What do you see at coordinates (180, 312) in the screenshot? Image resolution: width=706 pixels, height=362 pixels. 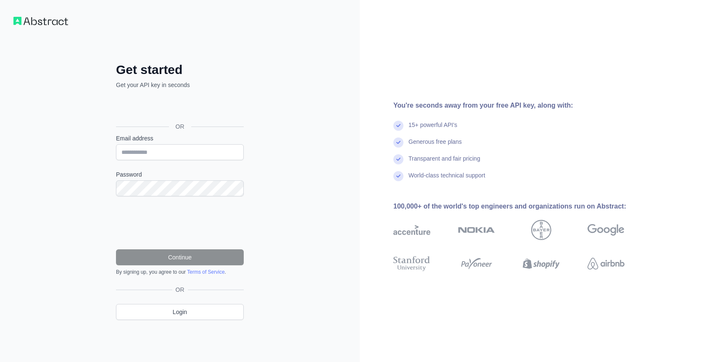 I see `a: Login` at bounding box center [180, 312].